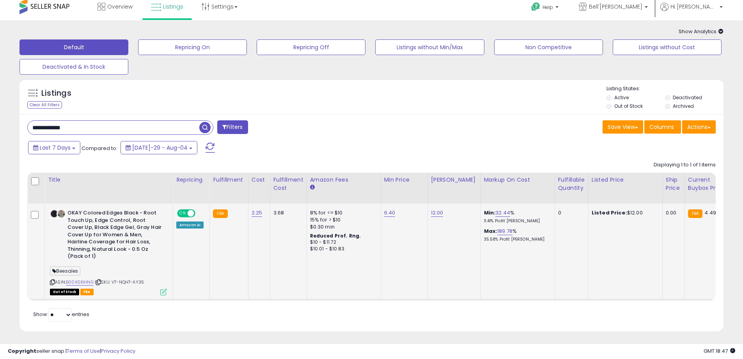  I want to click on button: Deactivated & In Stock, so click(74, 67).